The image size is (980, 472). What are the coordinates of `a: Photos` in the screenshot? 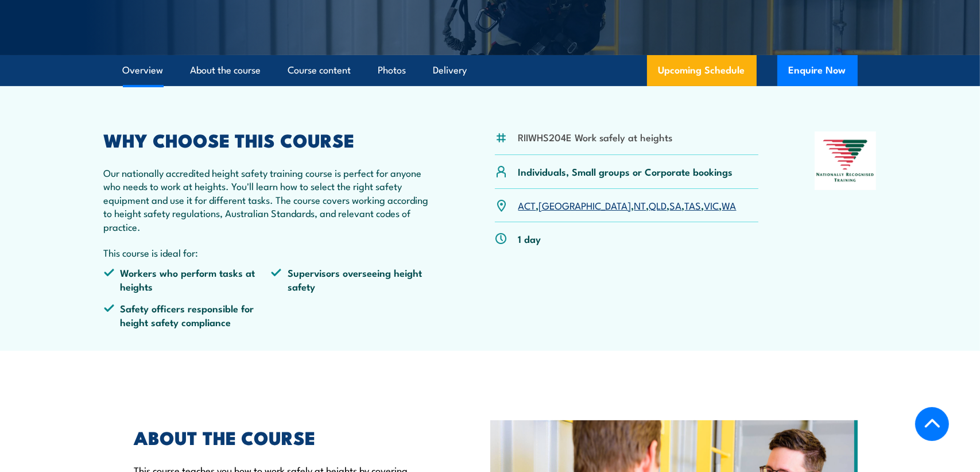 It's located at (392, 70).